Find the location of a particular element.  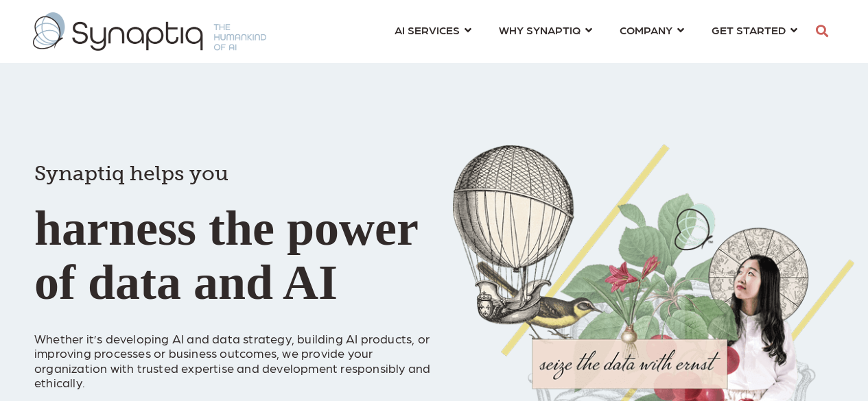

p: Whether it’s developing AI and data strategy, building AI products, or improving processes or bus... is located at coordinates (235, 353).